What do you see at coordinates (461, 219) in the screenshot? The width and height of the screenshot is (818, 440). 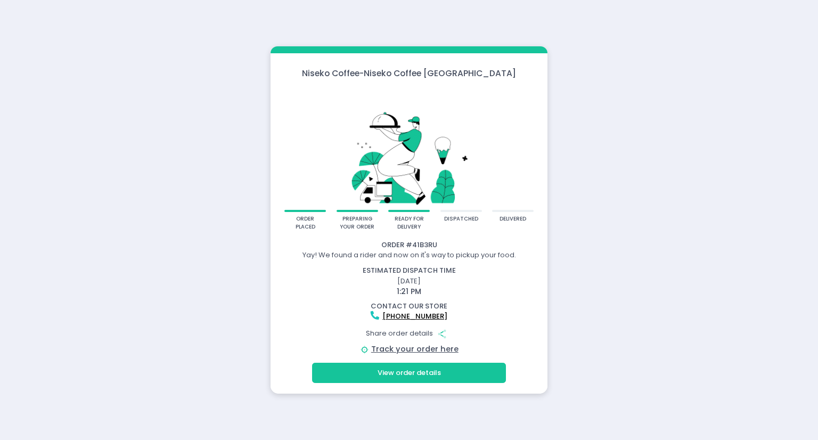 I see `div: dispatched` at bounding box center [461, 219].